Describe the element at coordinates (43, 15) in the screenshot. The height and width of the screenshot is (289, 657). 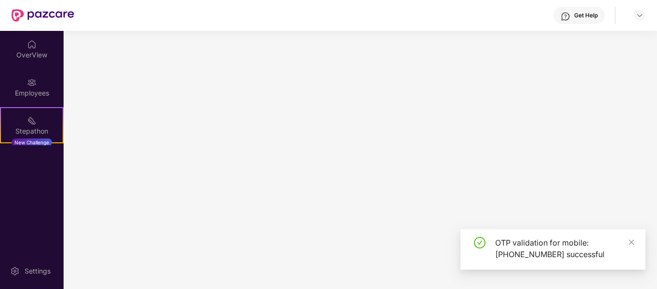
I see `img: New Pazcare Logo` at that location.